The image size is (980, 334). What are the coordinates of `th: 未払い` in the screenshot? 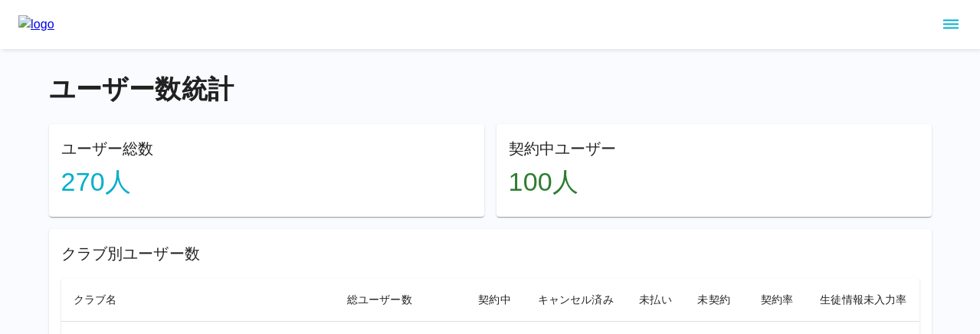 It's located at (655, 300).